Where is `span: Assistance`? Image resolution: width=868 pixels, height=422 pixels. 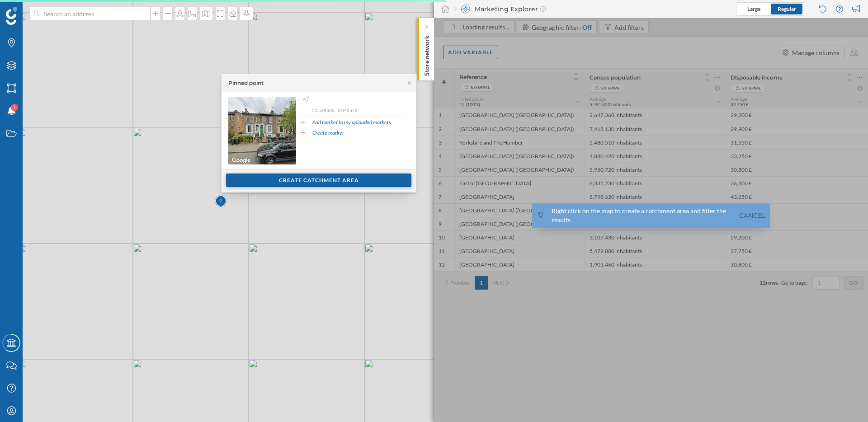 span: Assistance is located at coordinates (40, 10).